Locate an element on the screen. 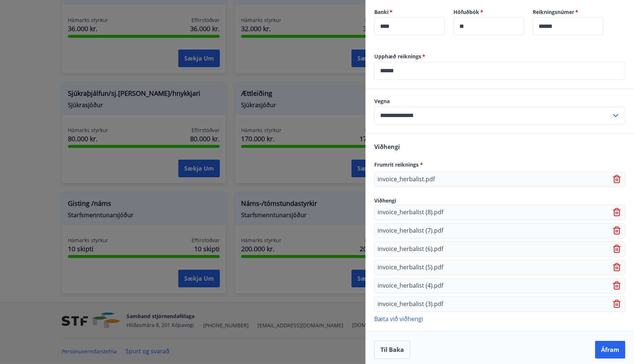 Image resolution: width=634 pixels, height=364 pixels. p: invoice_herbalist (5).pdf is located at coordinates (410, 267).